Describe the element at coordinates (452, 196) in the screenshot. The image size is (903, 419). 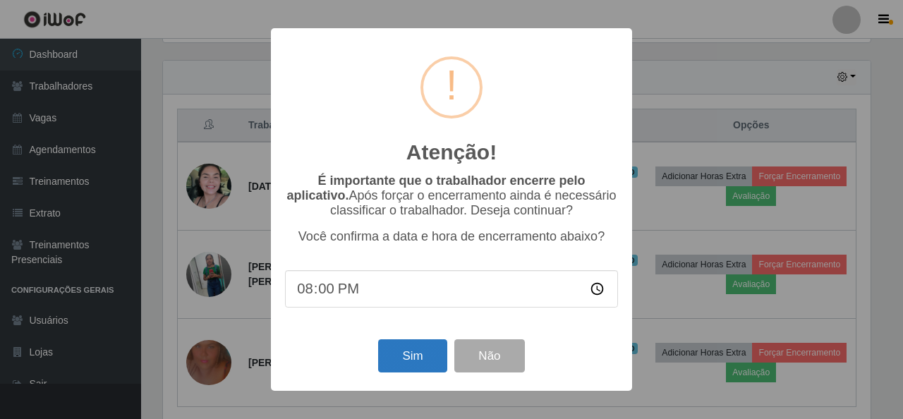
I see `p: Após forçar o encerramento ainda é necessário classificar o trabalhador. Deseja continuar?` at that location.